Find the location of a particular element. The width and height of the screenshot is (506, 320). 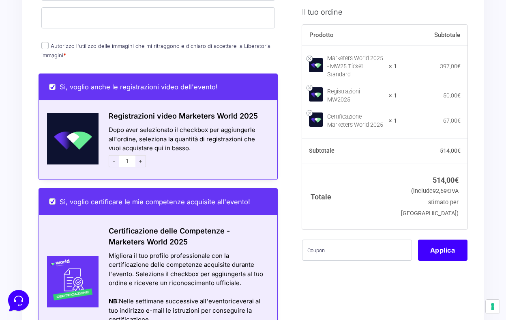

input: Sì, voglio certificare le mie competenze acquisite all'evento! is located at coordinates (52, 201).